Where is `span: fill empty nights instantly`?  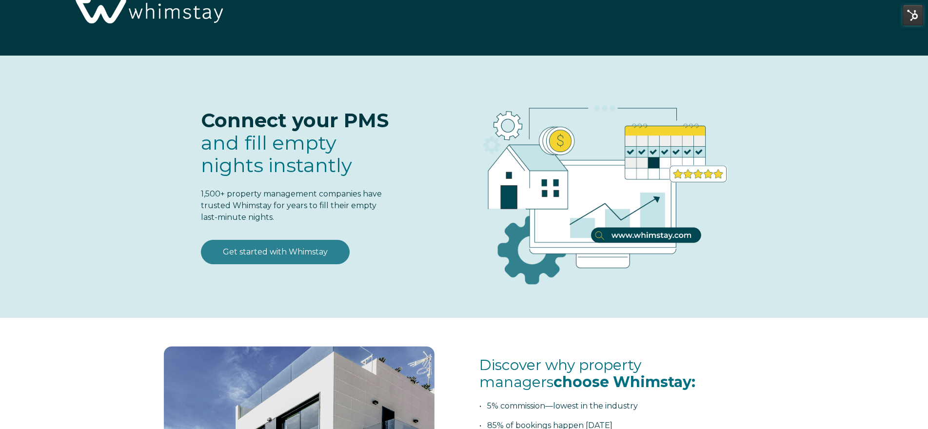 span: fill empty nights instantly is located at coordinates (277, 154).